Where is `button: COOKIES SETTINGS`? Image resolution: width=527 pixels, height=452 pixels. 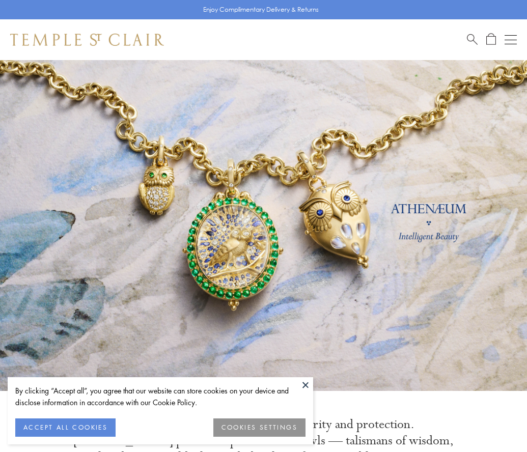
button: COOKIES SETTINGS is located at coordinates (259, 427).